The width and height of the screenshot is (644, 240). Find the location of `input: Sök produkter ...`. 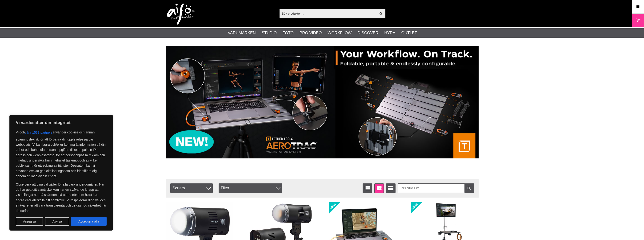

input: Sök produkter ... is located at coordinates (328, 13).